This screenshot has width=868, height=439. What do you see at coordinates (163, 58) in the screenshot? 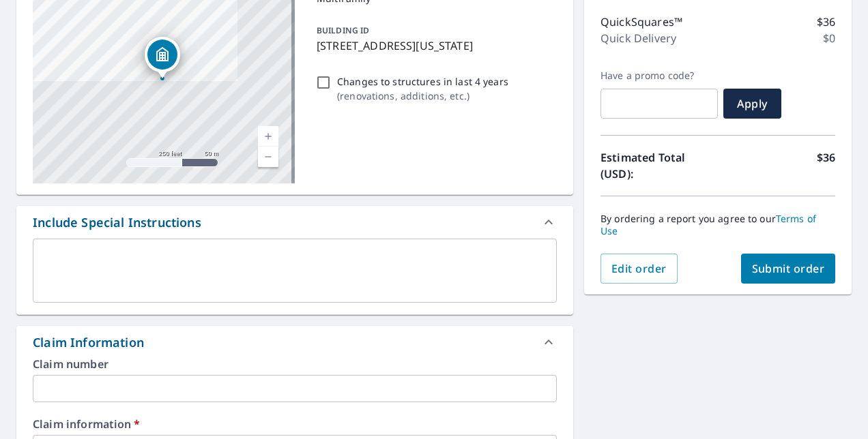
I see `div: Dropped pin, building 1, MultiFamily property, 741 Willow Lake Cir Virginia Beach, VA 23452` at bounding box center [163, 58].